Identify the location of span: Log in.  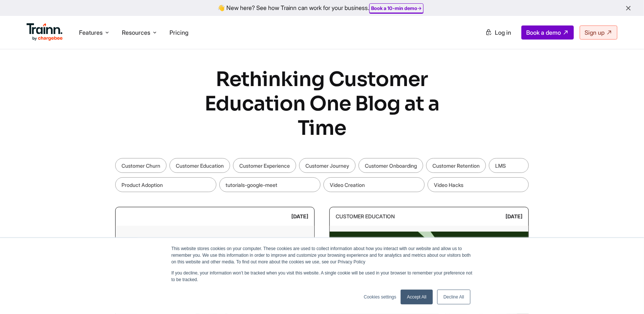
(503, 32).